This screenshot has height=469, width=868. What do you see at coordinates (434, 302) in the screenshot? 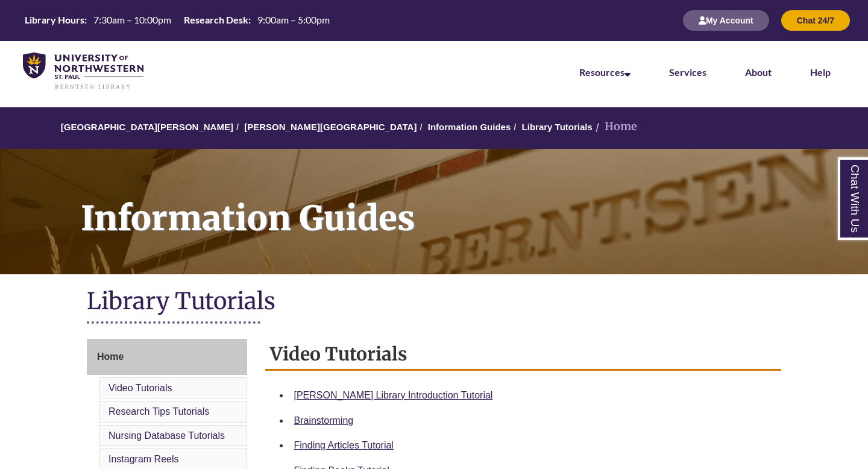
I see `h1: Library Tutorials` at bounding box center [434, 302].